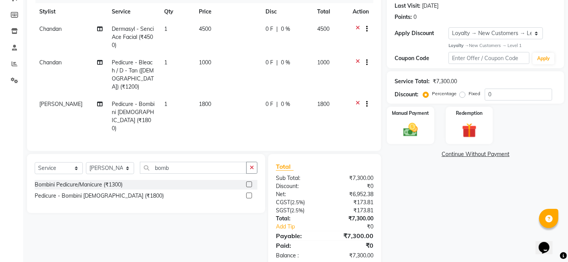 The height and width of the screenshot is (262, 568). I want to click on span: SGST, so click(283, 210).